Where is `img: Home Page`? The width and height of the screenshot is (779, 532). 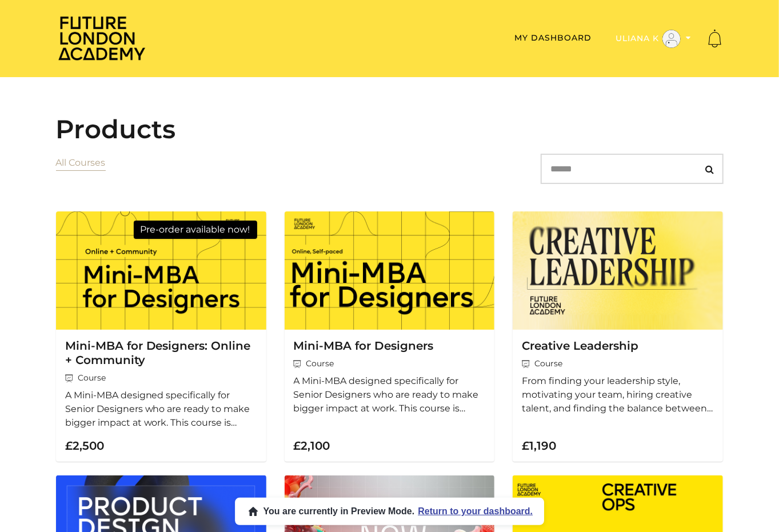
img: Home Page is located at coordinates (102, 38).